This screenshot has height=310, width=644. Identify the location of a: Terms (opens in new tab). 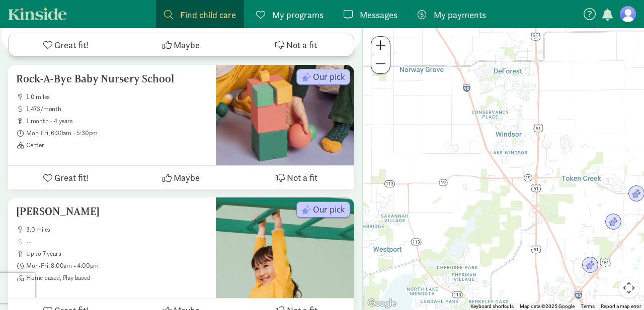
(587, 306).